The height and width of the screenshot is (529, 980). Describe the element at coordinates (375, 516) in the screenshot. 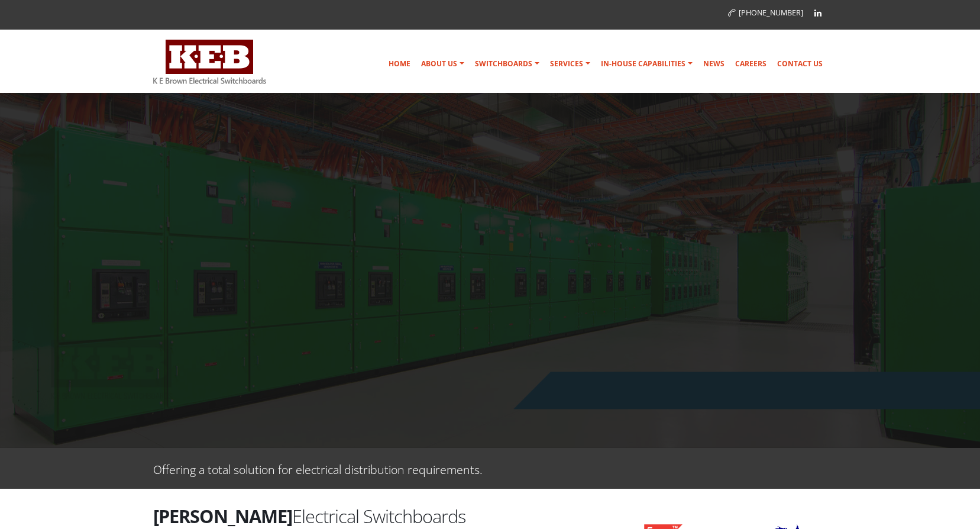

I see `h2: Electrical Switchboards` at that location.